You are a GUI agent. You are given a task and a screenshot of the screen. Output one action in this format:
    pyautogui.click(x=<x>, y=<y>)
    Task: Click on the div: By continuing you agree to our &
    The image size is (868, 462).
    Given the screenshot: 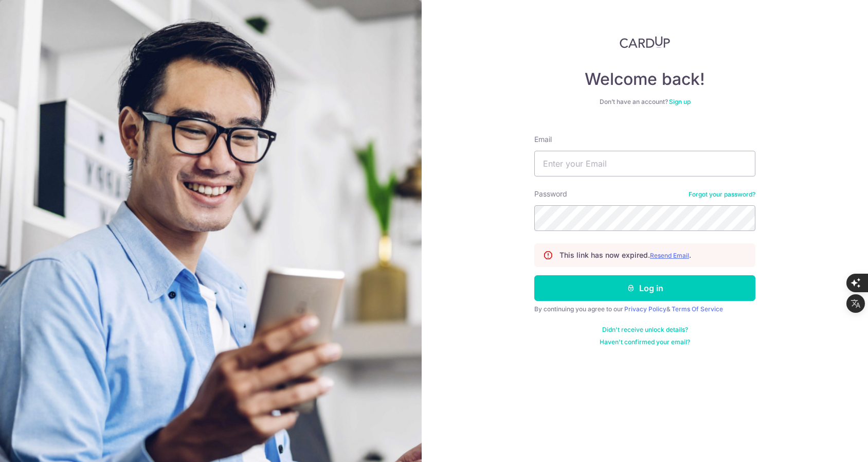 What is the action you would take?
    pyautogui.click(x=645, y=309)
    